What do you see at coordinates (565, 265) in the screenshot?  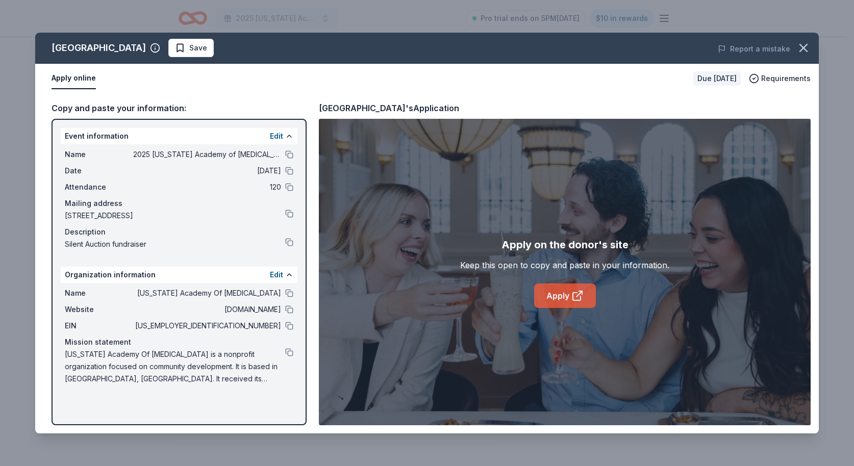 I see `div: Keep this open to copy and paste in your information.` at bounding box center [565, 265].